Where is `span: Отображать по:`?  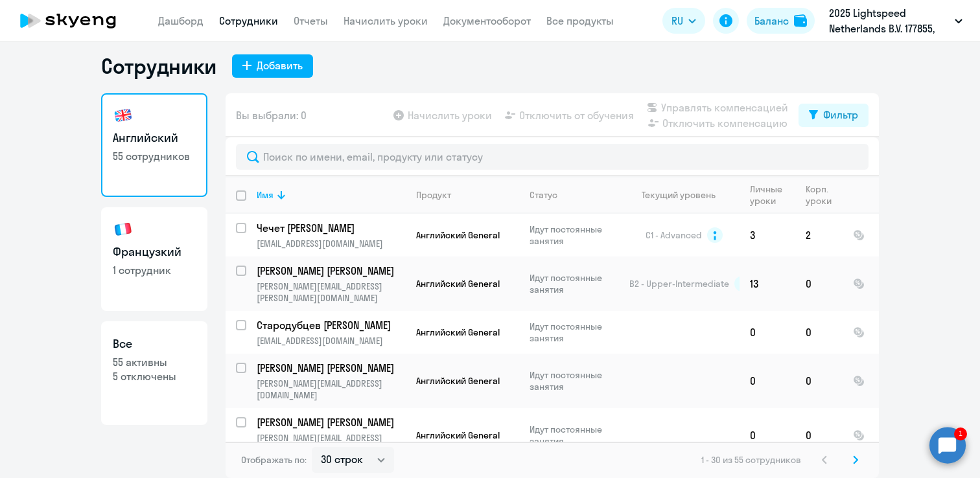 span: Отображать по: is located at coordinates (273, 460).